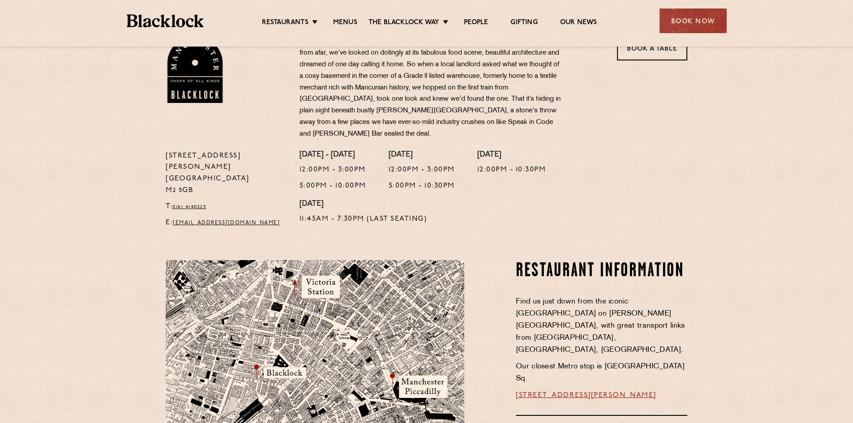 The image size is (853, 423). Describe the element at coordinates (693, 21) in the screenshot. I see `div: Book Now` at that location.